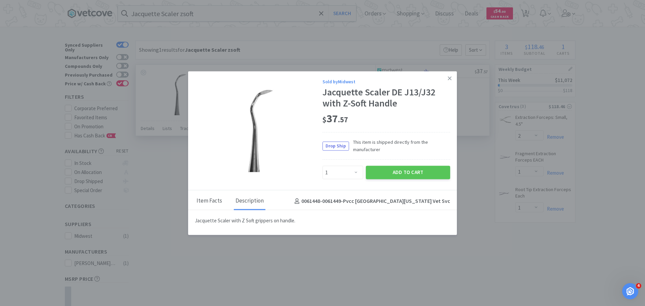  Describe the element at coordinates (387, 82) in the screenshot. I see `div: Sold by Midwest` at that location.